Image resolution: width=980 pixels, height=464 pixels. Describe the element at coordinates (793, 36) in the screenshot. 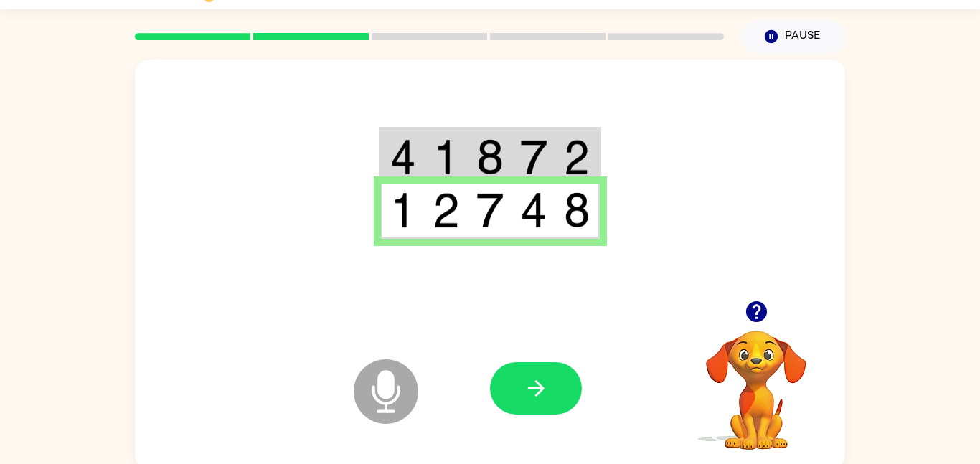

I see `button: Pause` at that location.